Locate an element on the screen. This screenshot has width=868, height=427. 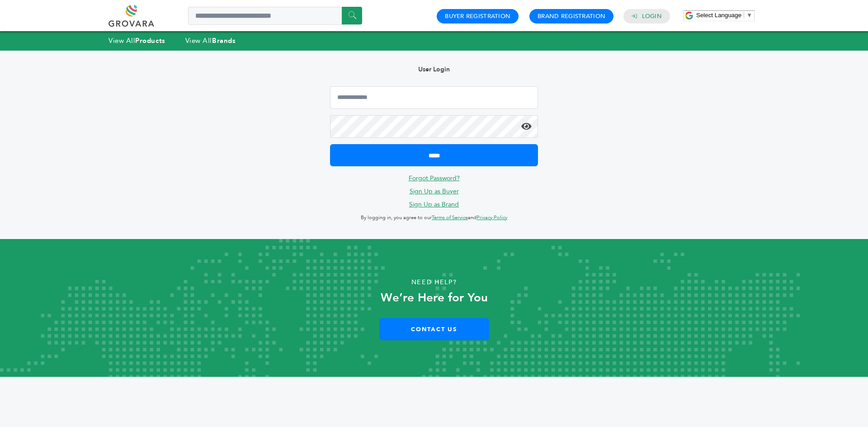
strong: We’re Here for You is located at coordinates (434, 298).